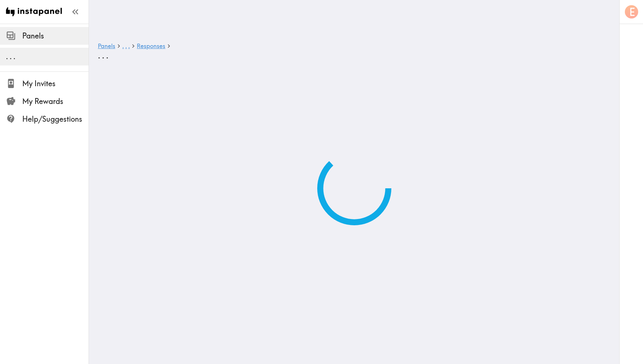 This screenshot has height=364, width=643. What do you see at coordinates (632, 12) in the screenshot?
I see `span: E` at bounding box center [632, 12].